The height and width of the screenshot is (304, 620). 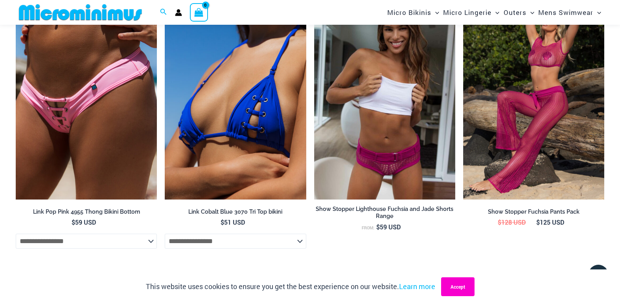 What do you see at coordinates (385, 213) in the screenshot?
I see `h2: Show Stopper Lighthouse Fuchsia and Jade Shorts Range` at bounding box center [385, 213].